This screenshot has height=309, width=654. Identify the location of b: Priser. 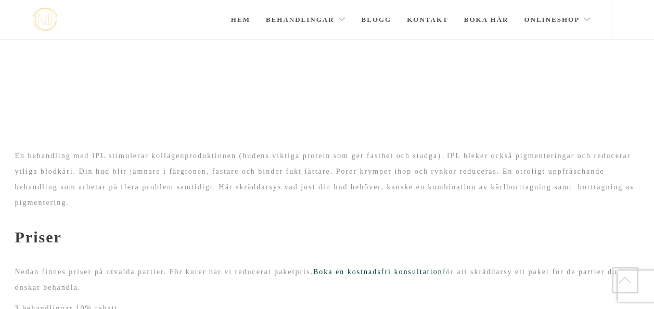
(39, 237).